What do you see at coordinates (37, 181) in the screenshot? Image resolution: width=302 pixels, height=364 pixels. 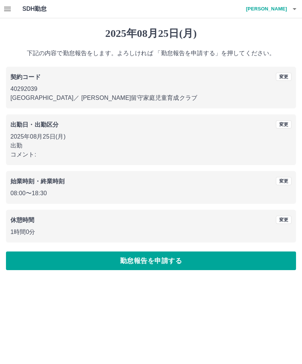 I see `b: 始業時刻・終業時刻` at bounding box center [37, 181].